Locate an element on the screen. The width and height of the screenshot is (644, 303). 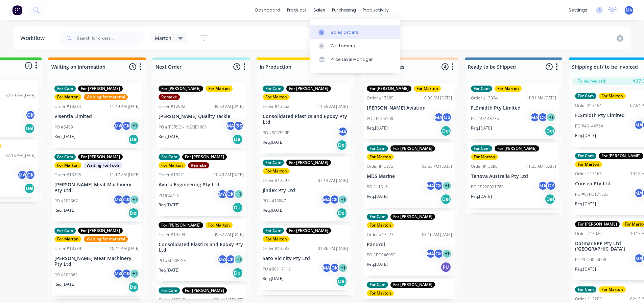
div: Waiting For Tools is located at coordinates (103, 165).